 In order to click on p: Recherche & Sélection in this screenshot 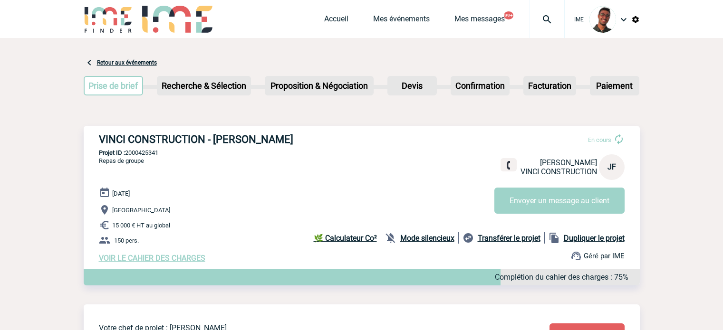, I will do `click(204, 86)`.